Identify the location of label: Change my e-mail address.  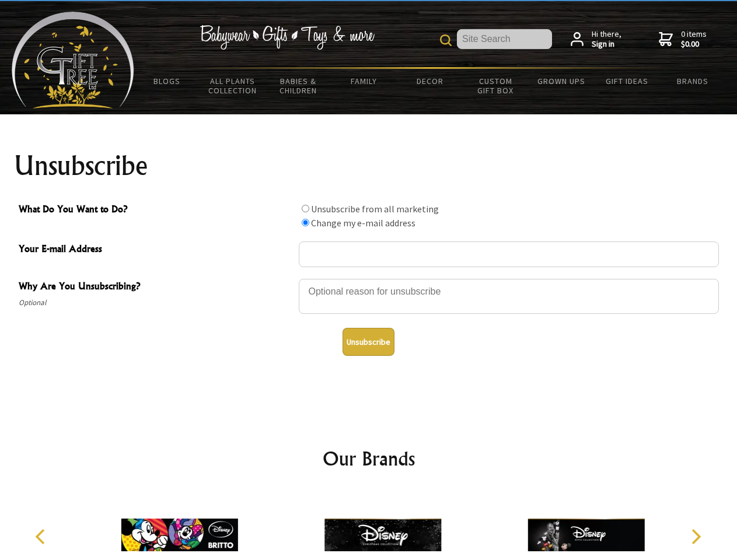
(363, 222).